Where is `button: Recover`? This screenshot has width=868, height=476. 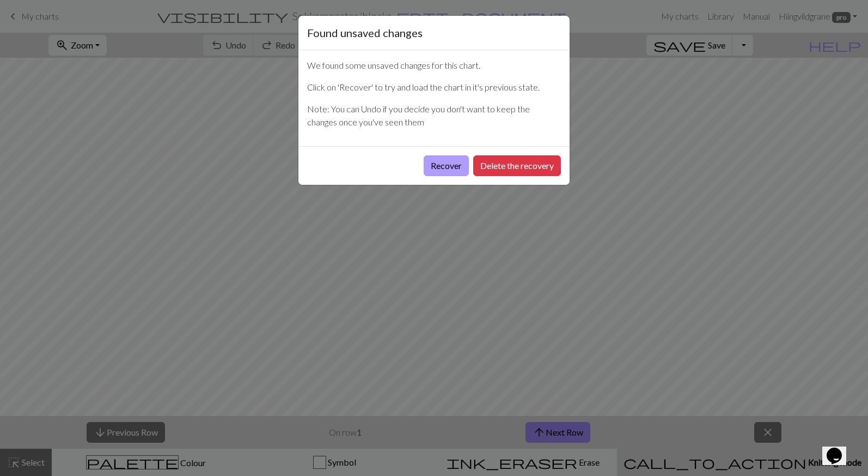 button: Recover is located at coordinates (446, 166).